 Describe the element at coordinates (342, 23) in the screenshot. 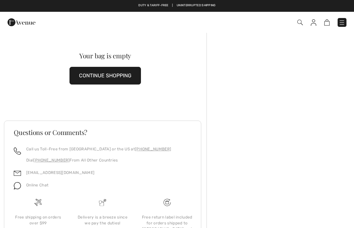

I see `img: Menu` at that location.